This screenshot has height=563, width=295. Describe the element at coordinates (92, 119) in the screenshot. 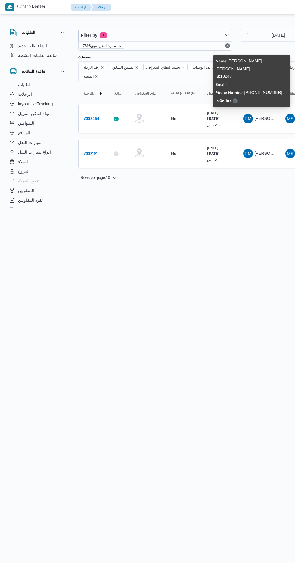

I see `b: # 338454` at that location.